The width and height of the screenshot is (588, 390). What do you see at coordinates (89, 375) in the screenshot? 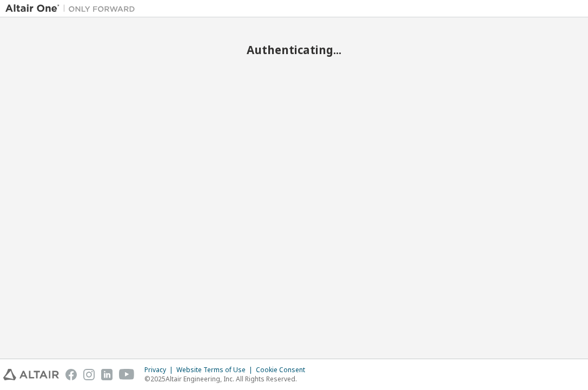
I see `img: instagram.svg` at bounding box center [89, 375].